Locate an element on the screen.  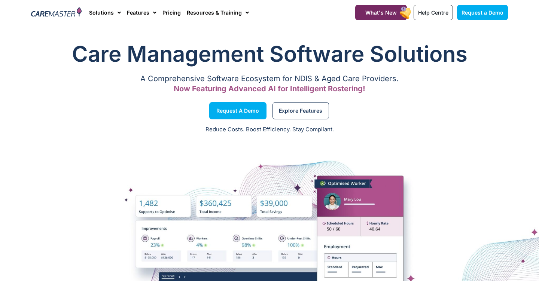
p: Reduce Costs. Boost Efficiency. Stay Compliant. is located at coordinates (270, 130).